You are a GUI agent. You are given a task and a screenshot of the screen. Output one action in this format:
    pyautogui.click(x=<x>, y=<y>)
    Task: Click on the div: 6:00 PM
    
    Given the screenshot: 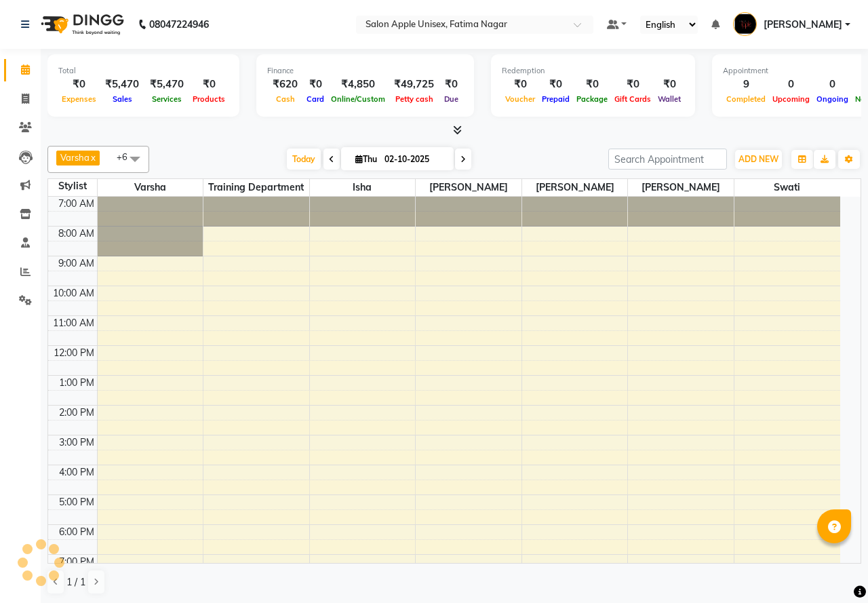 What is the action you would take?
    pyautogui.click(x=77, y=531)
    